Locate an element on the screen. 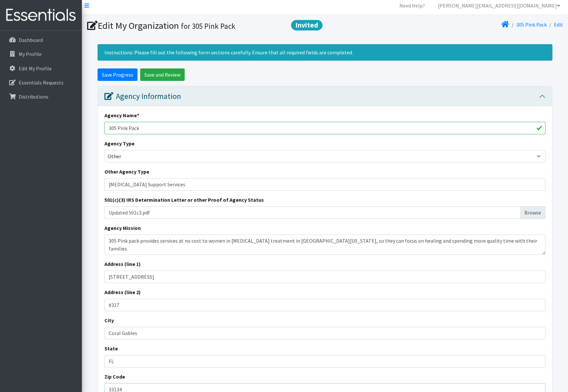 Image resolution: width=568 pixels, height=392 pixels. label: 501(c)(3) IRS Determination Letter or other Proof of Agency Status is located at coordinates (184, 200).